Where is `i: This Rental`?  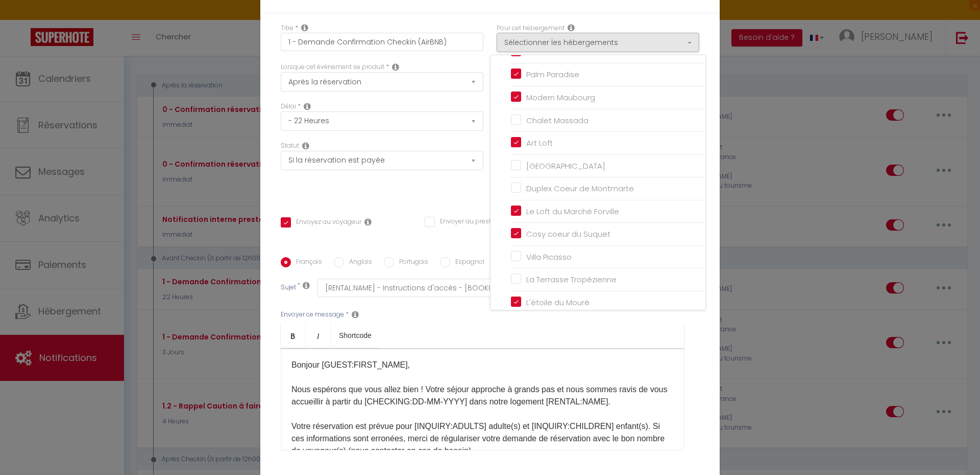 i: This Rental is located at coordinates (571, 27).